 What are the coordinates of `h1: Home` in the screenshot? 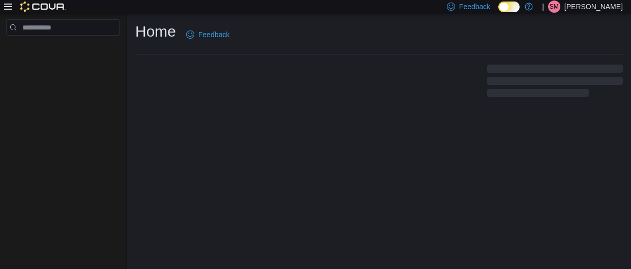 It's located at (156, 32).